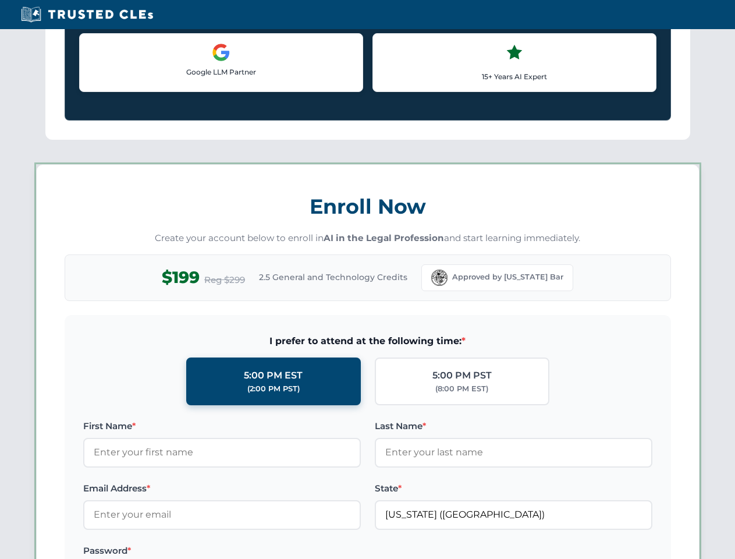 This screenshot has width=735, height=559. Describe the element at coordinates (221, 52) in the screenshot. I see `img: Google` at that location.